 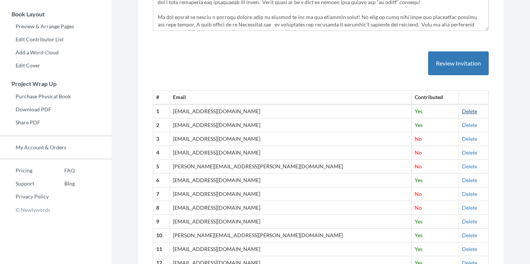 I want to click on th: 7, so click(x=161, y=194).